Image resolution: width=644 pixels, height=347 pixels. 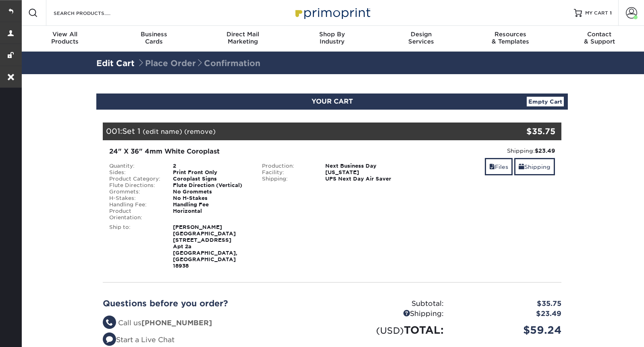 I want to click on a: Direct MailMarketing, so click(x=242, y=39).